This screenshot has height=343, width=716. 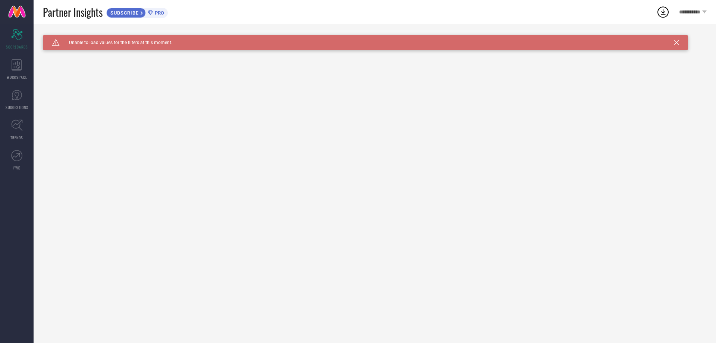 I want to click on div: Open download list, so click(x=663, y=12).